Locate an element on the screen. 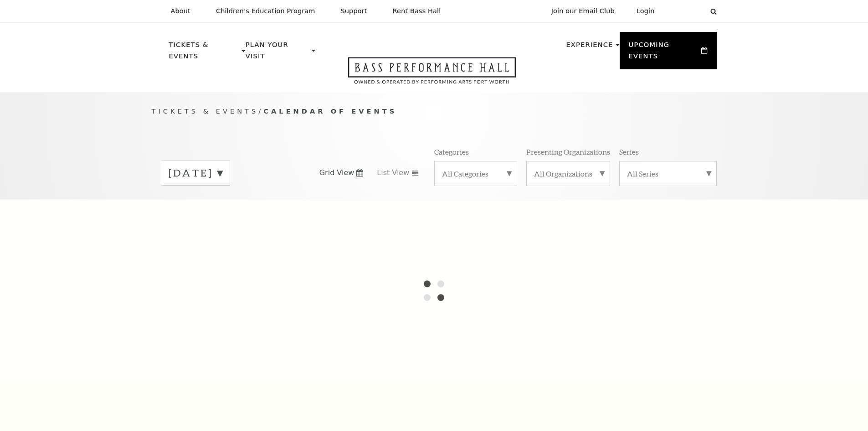  p: Categories is located at coordinates (452, 151).